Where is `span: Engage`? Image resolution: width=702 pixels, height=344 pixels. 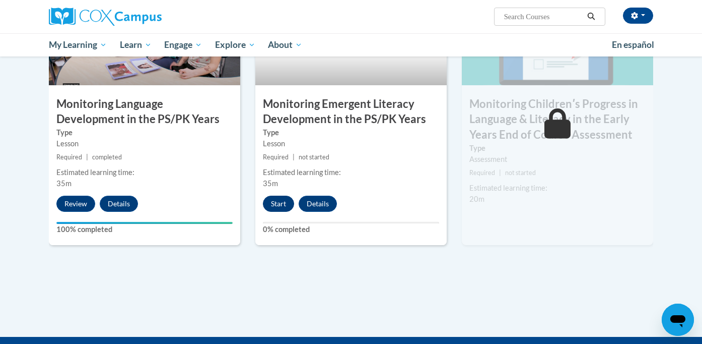
span: Engage is located at coordinates (183, 45).